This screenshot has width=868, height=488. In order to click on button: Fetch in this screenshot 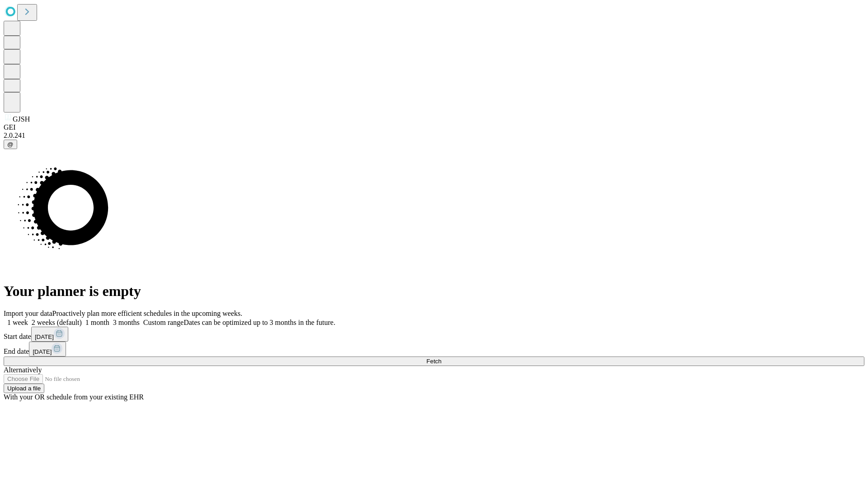, I will do `click(434, 361)`.